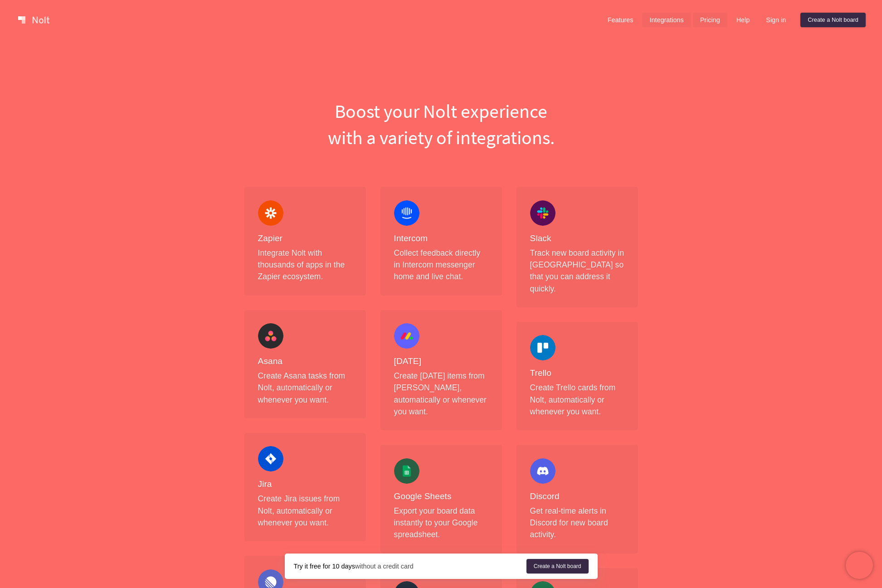  Describe the element at coordinates (441, 522) in the screenshot. I see `p: Export your board data instantly to your Google spreadsheet.` at that location.